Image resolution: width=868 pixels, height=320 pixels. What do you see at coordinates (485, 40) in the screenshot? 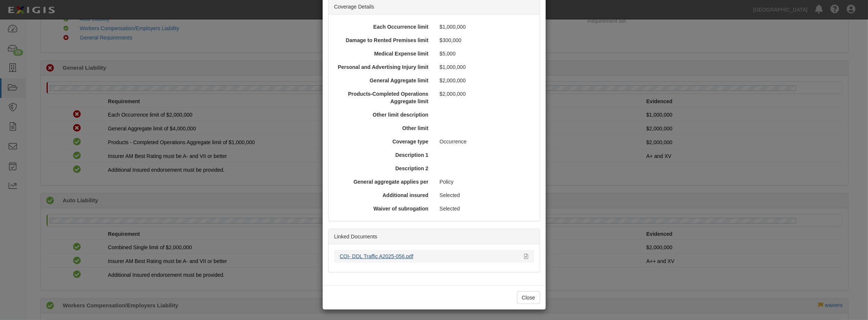
I see `div: $300,000` at bounding box center [485, 40].